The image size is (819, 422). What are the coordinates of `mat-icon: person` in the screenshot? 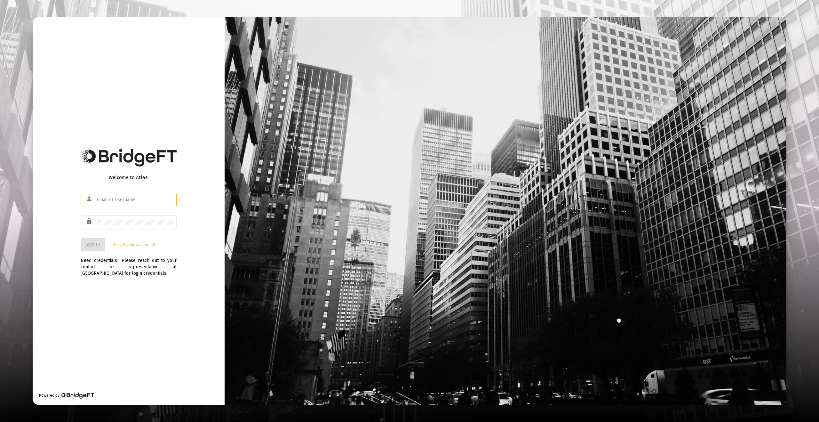 It's located at (90, 199).